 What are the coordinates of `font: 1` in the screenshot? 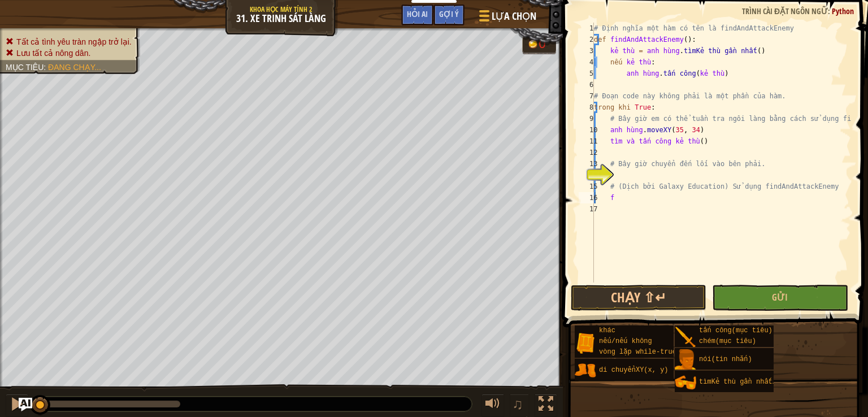 It's located at (591, 28).